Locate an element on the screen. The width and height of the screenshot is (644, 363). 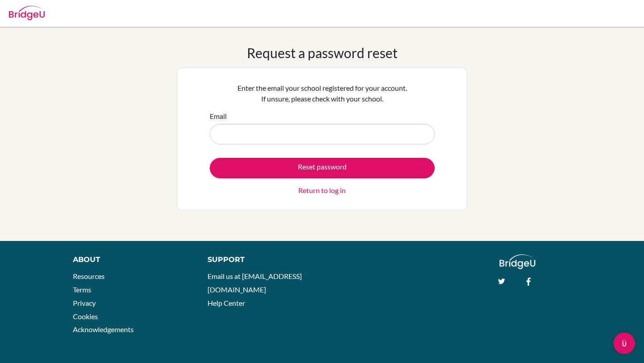
a: Cookies is located at coordinates (86, 316).